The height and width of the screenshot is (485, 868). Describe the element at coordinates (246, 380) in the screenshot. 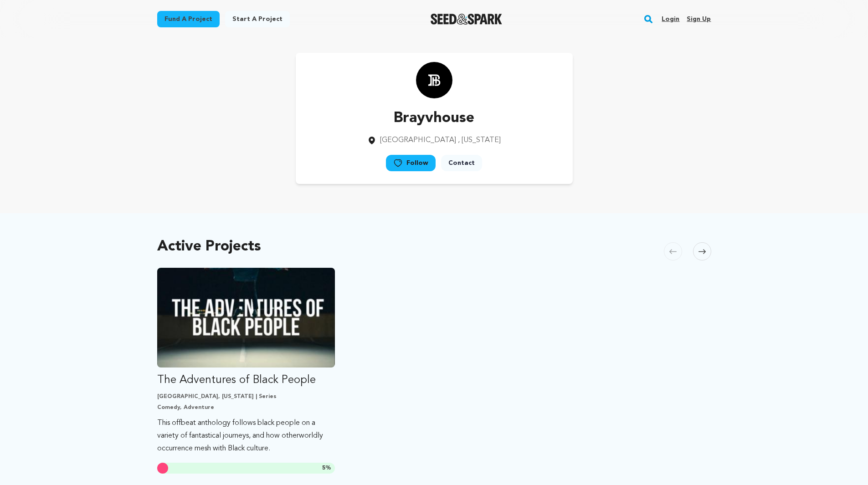

I see `p: The Adventures of Black People` at that location.